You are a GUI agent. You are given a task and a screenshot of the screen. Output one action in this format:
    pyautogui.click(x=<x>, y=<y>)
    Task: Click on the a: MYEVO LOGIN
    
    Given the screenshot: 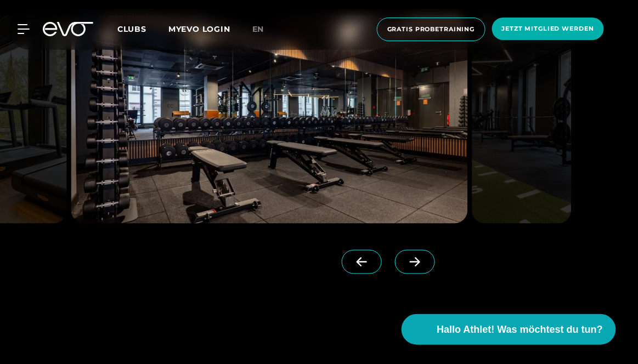 What is the action you would take?
    pyautogui.click(x=199, y=29)
    